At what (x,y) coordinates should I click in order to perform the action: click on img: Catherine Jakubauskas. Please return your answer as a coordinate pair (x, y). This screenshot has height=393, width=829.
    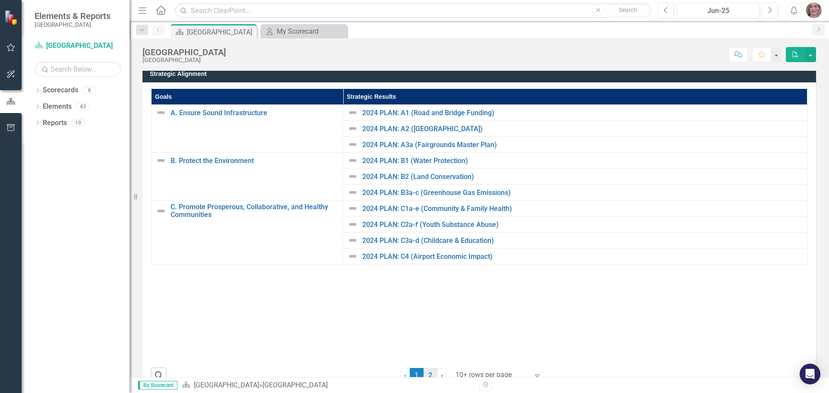
    Looking at the image, I should click on (814, 10).